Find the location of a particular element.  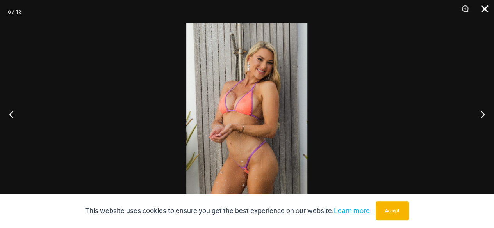

img: Wild Card Neon Bliss 312 Top 457 Micro 06 is located at coordinates (247, 114).